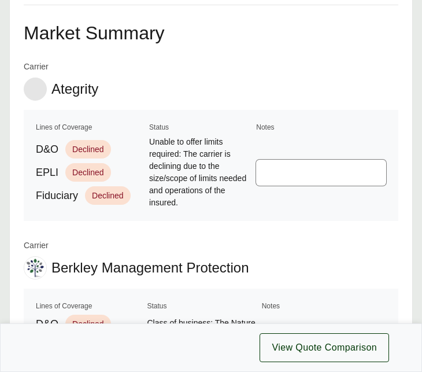 The image size is (422, 372). Describe the element at coordinates (57, 195) in the screenshot. I see `span: Fiduciary` at that location.